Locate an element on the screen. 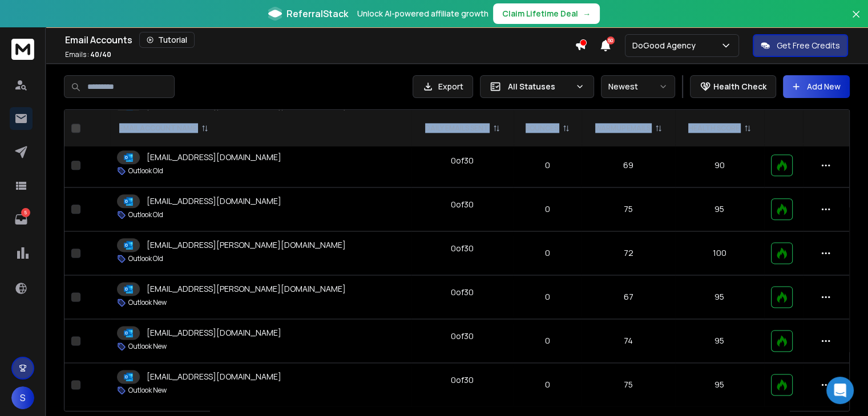 The height and width of the screenshot is (416, 868). td: 74 is located at coordinates (628, 341).